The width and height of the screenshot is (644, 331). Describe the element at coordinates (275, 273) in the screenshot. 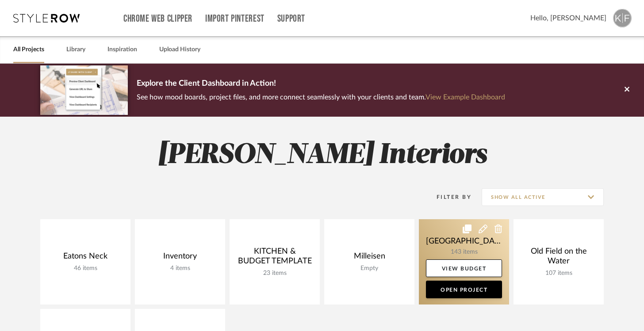

I see `div: 23 items` at that location.